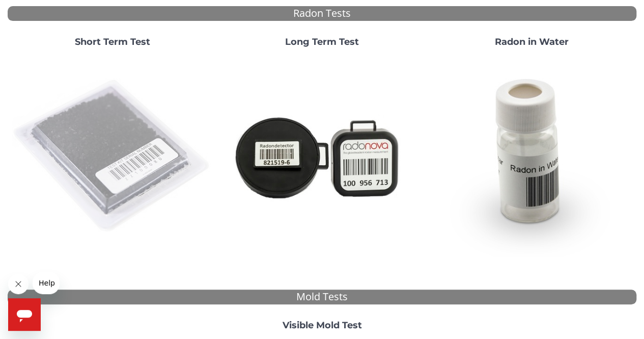 The height and width of the screenshot is (339, 644). Describe the element at coordinates (322, 42) in the screenshot. I see `strong: Long Term Test` at that location.